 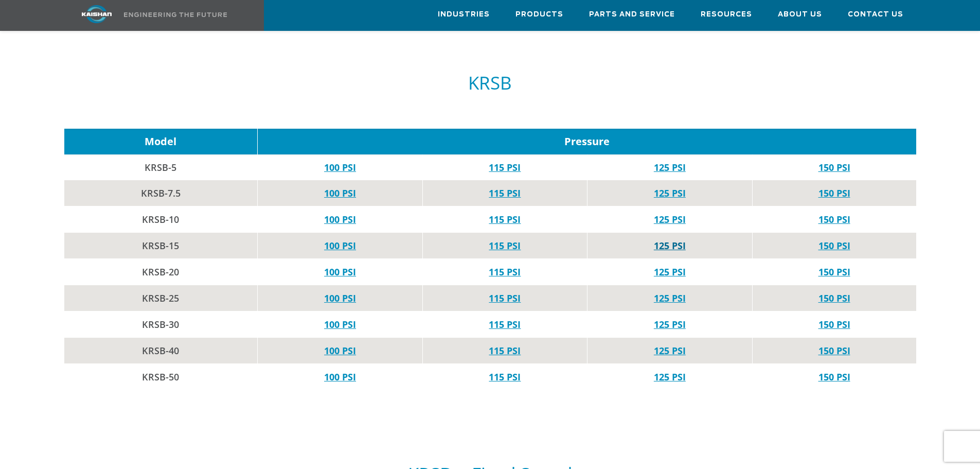 What do you see at coordinates (876, 15) in the screenshot?
I see `a: Contact Us` at bounding box center [876, 15].